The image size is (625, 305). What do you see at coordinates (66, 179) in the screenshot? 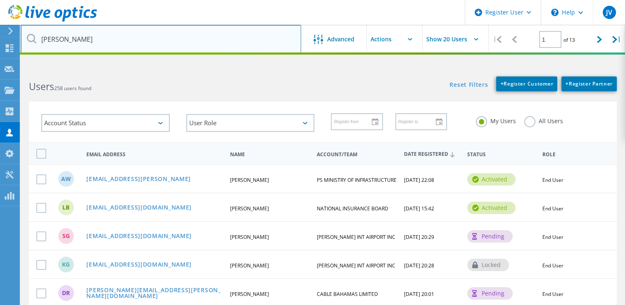
I see `span: AW` at bounding box center [66, 179].